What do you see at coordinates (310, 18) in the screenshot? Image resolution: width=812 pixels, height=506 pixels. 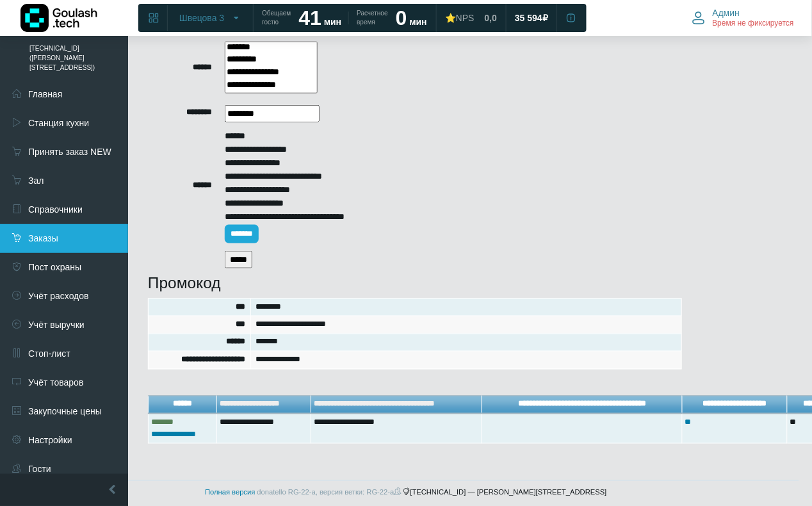 I see `strong: 41` at bounding box center [310, 18].